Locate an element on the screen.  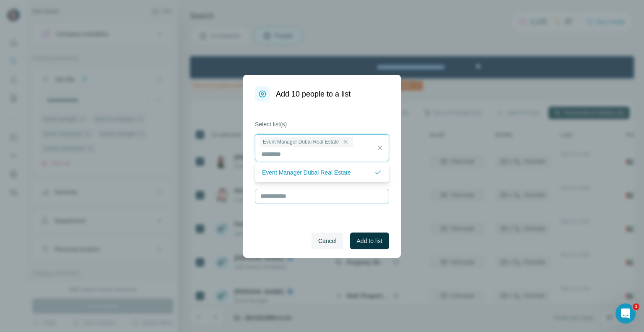
div: Event Manager Dubai Real Estate is located at coordinates (306, 142).